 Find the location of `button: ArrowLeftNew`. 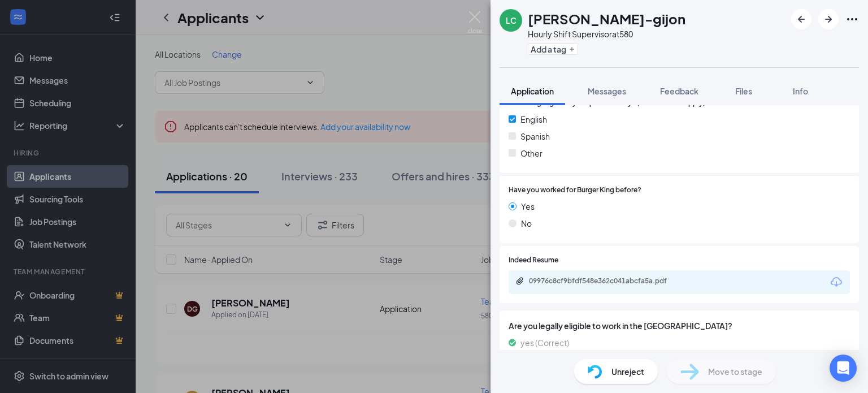

button: ArrowLeftNew is located at coordinates (801, 19).